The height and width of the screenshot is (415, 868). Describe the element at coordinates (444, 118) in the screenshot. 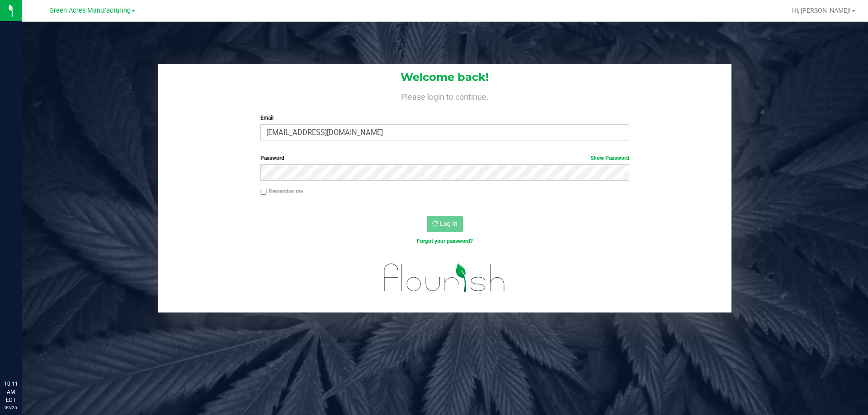

I see `label: Email` at that location.